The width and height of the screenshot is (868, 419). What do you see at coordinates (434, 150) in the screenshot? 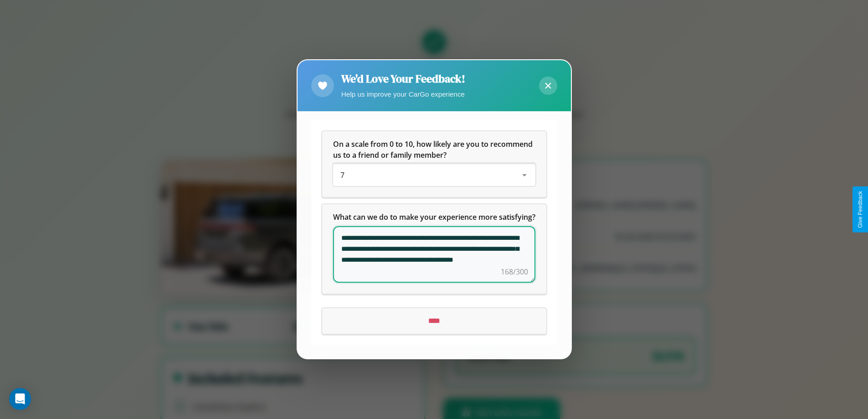
I see `h5: On a scale from 0 to 10, how likely are you to recommend us to a friend or family member?` at bounding box center [434, 150].